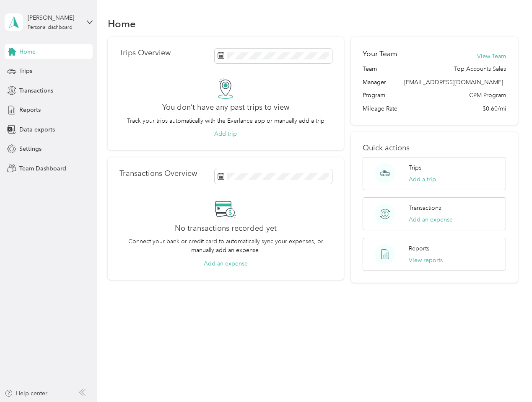  What do you see at coordinates (494, 108) in the screenshot?
I see `span: $0.60/mi` at bounding box center [494, 108].